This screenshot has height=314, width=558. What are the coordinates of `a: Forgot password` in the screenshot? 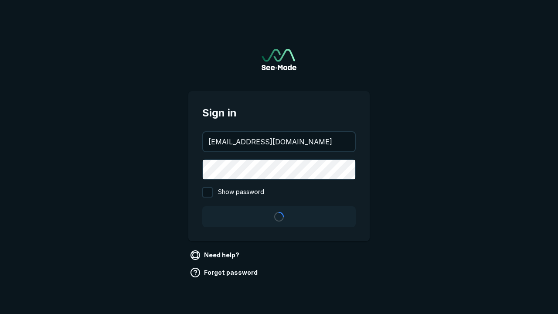 It's located at (225, 273).